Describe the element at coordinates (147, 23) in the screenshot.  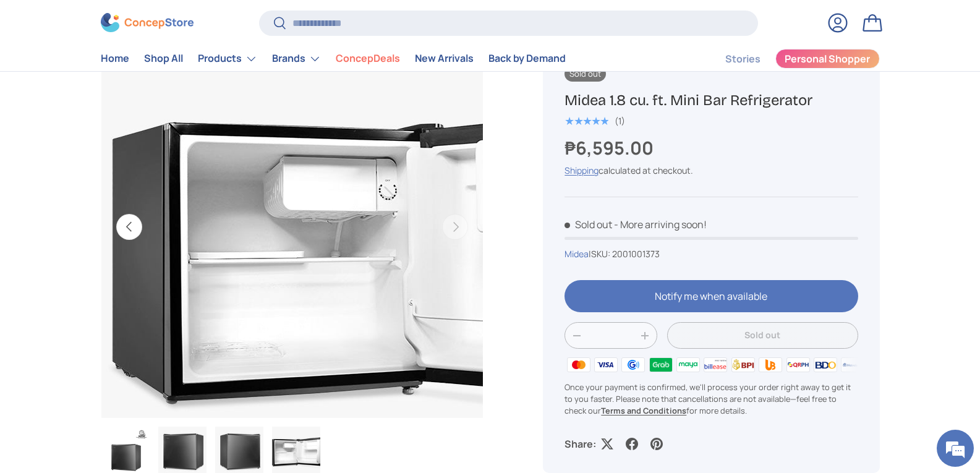
I see `img: ConcepStore` at that location.